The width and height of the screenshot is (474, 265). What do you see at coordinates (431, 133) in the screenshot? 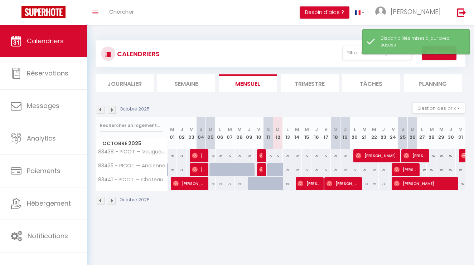
I see `th: 28` at bounding box center [431, 133].